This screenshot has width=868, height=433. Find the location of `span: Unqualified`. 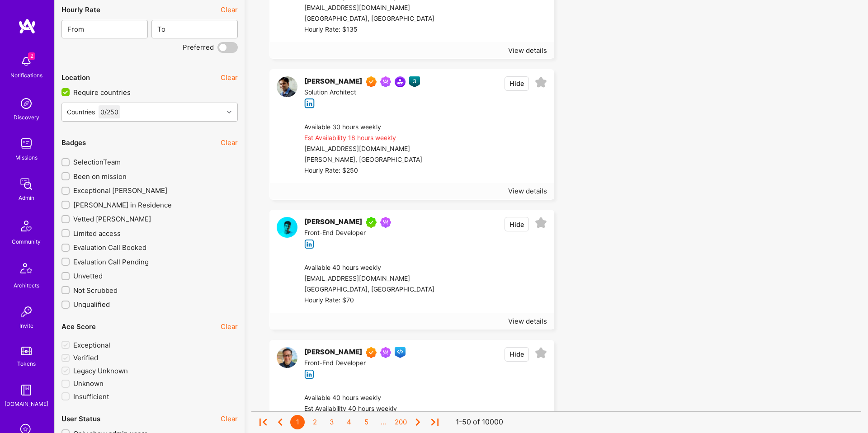

span: Unqualified is located at coordinates (91, 304).